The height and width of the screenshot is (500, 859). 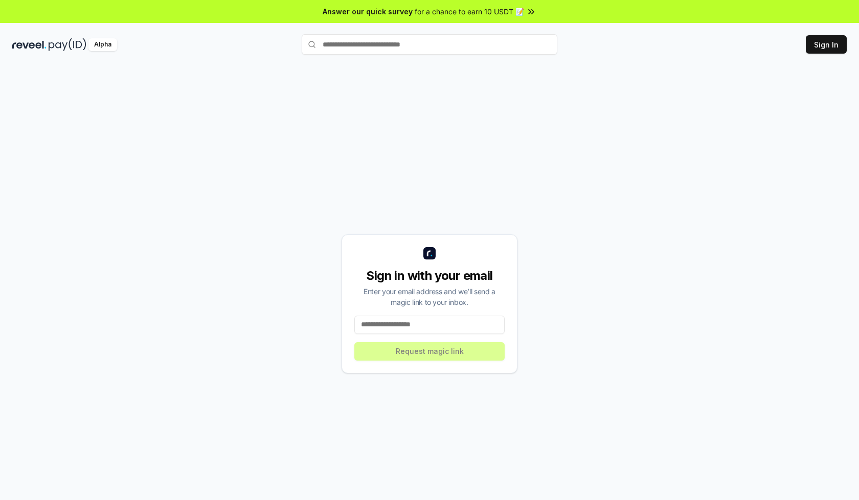 I want to click on img: logo_small, so click(x=429, y=254).